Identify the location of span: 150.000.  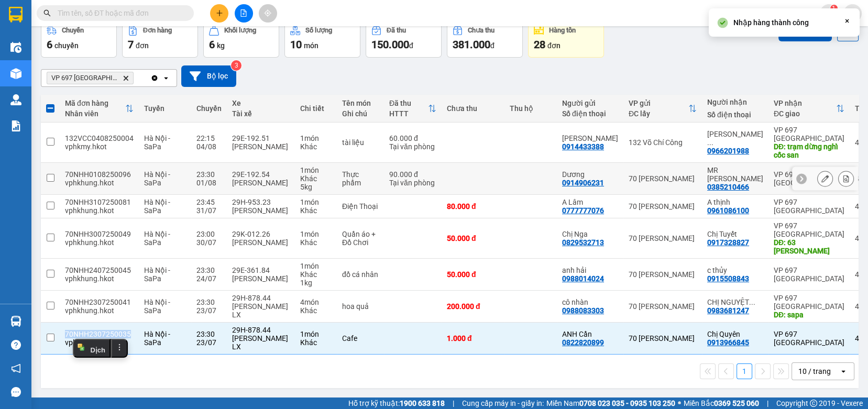
(390, 45).